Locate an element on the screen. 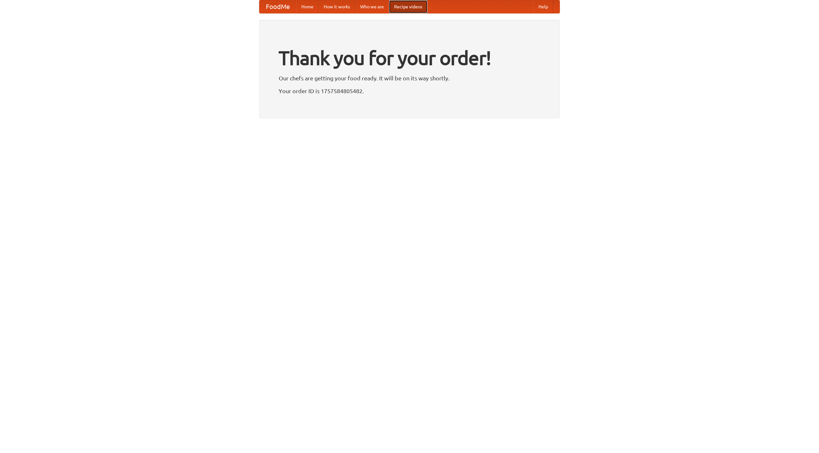  a: FoodMe is located at coordinates (278, 7).